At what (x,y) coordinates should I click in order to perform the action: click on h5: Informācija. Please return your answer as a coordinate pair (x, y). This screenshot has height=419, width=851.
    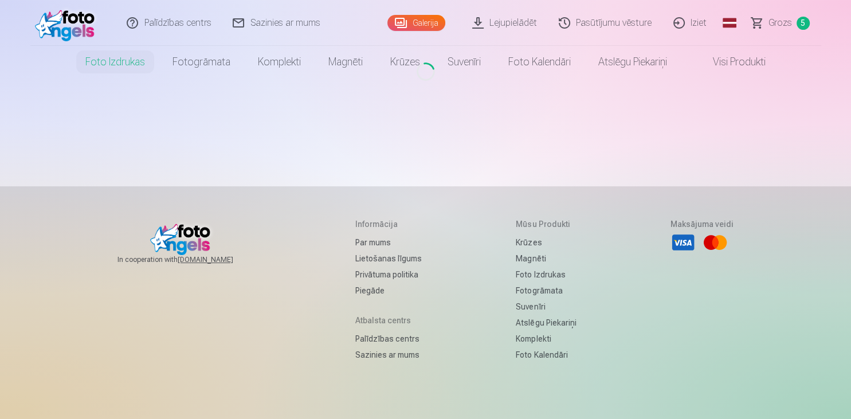
    Looking at the image, I should click on (388, 224).